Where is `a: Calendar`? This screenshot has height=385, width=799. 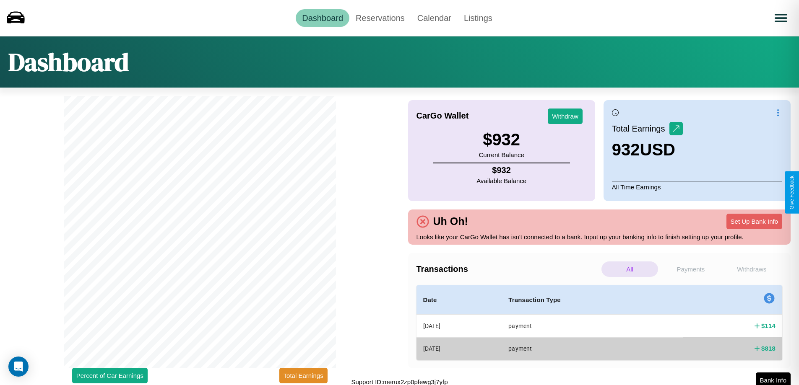 a: Calendar is located at coordinates (434, 18).